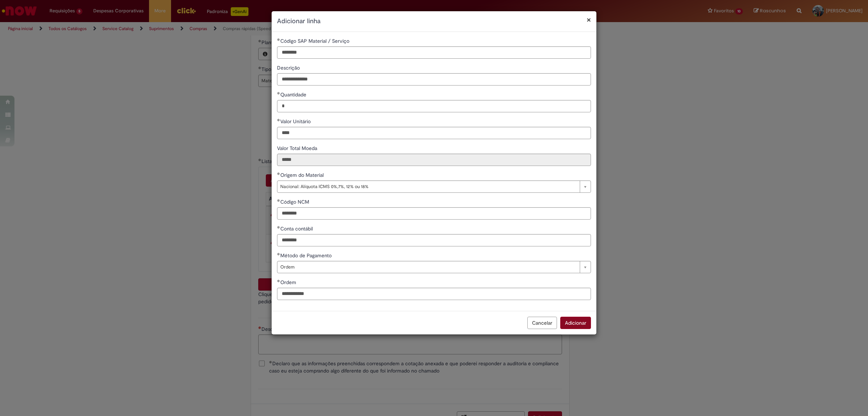 The width and height of the screenshot is (868, 416). What do you see at coordinates (289, 67) in the screenshot?
I see `span: Descrição` at bounding box center [289, 67].